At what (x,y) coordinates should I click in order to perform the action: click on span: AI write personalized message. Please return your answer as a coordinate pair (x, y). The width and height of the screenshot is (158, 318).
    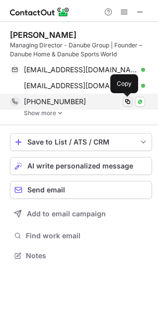
    Looking at the image, I should click on (80, 166).